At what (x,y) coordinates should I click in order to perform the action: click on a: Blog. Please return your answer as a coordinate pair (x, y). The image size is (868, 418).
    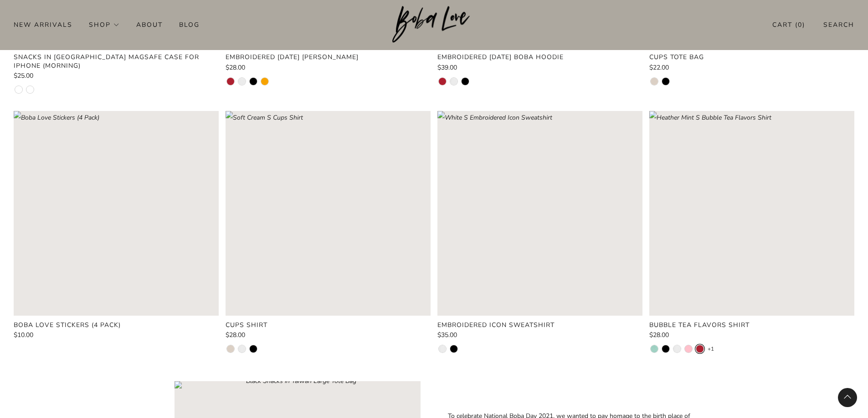
    Looking at the image, I should click on (189, 25).